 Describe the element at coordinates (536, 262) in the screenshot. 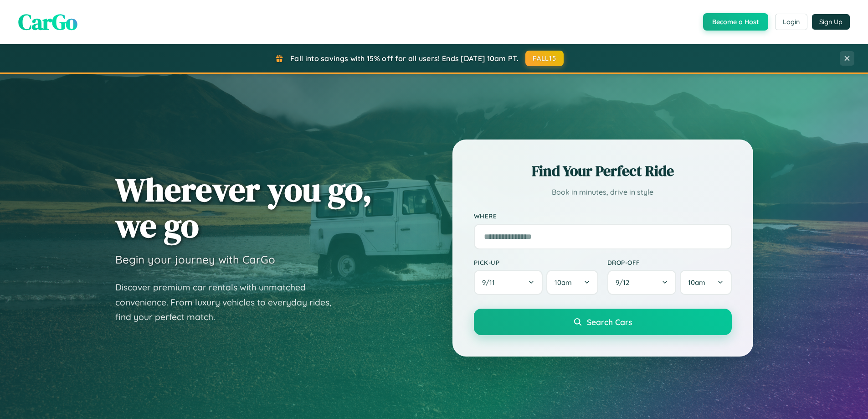

I see `label: Pick-up` at that location.